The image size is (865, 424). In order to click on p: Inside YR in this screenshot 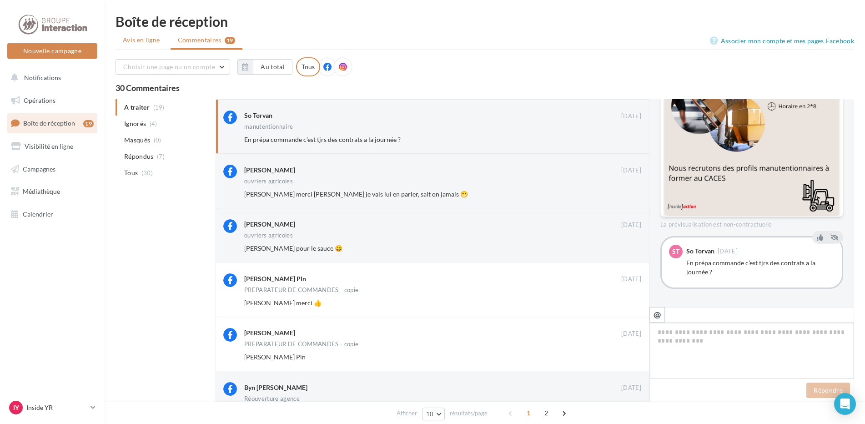, I will do `click(56, 407)`.